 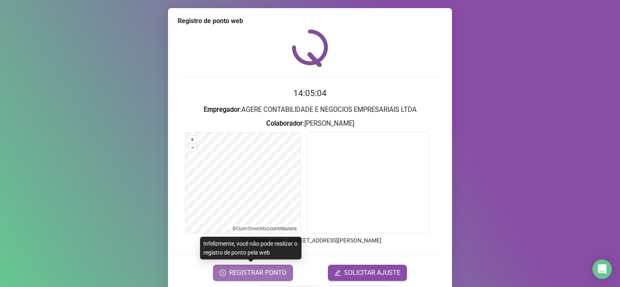 What do you see at coordinates (253, 273) in the screenshot?
I see `button: REGISTRAR PONTO` at bounding box center [253, 273].